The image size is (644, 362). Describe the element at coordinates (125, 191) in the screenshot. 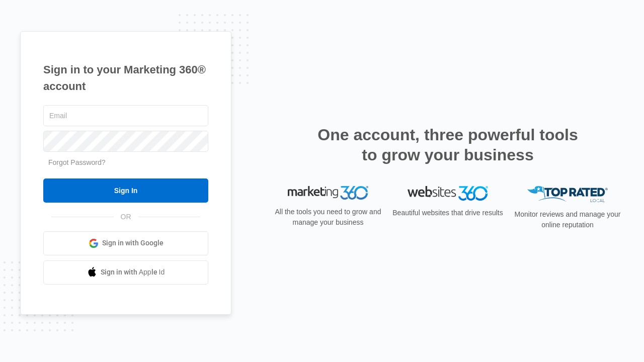

I see `input: Sign In` at that location.